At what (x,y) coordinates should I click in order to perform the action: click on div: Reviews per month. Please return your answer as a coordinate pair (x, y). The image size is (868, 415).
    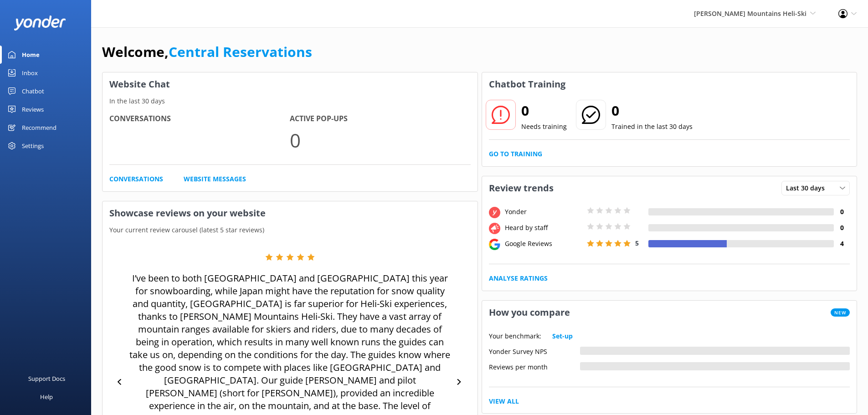
    Looking at the image, I should click on (534, 366).